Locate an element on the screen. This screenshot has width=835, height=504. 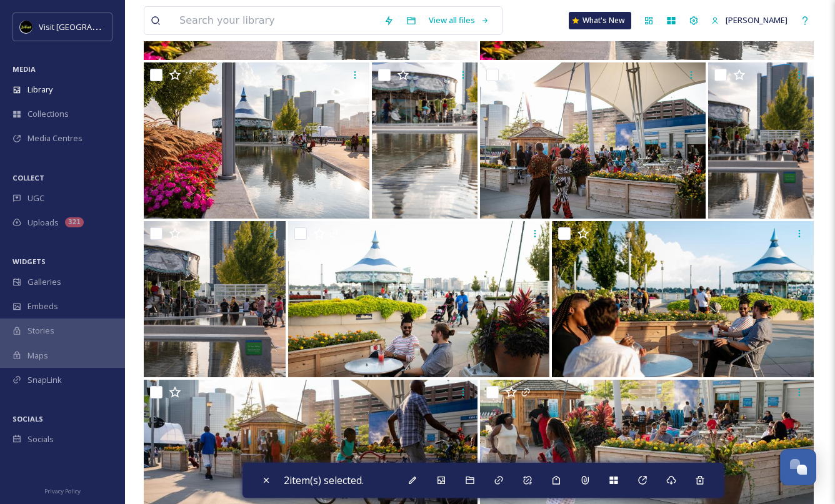
div: 321 is located at coordinates (75, 222).